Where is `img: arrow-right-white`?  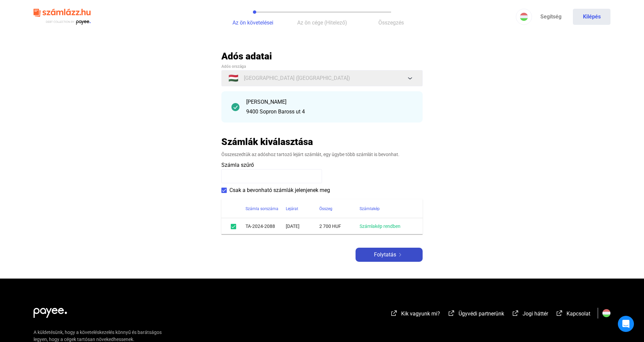 img: arrow-right-white is located at coordinates (400, 255).